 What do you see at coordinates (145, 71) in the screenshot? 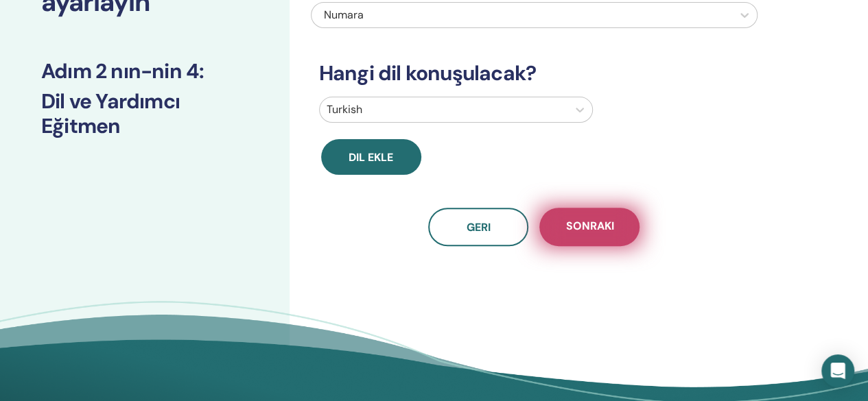
I see `h3: Adım 2 nın-nin 4 :` at bounding box center [145, 71].